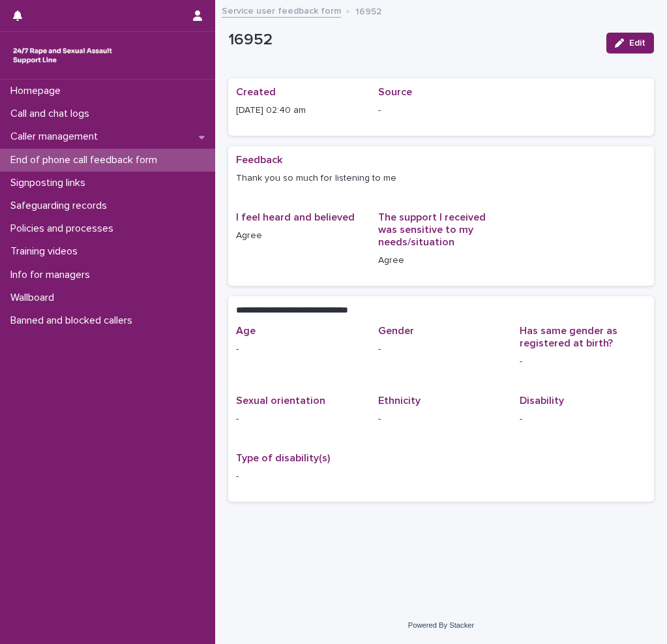  What do you see at coordinates (37, 91) in the screenshot?
I see `p: Homepage` at bounding box center [37, 91].